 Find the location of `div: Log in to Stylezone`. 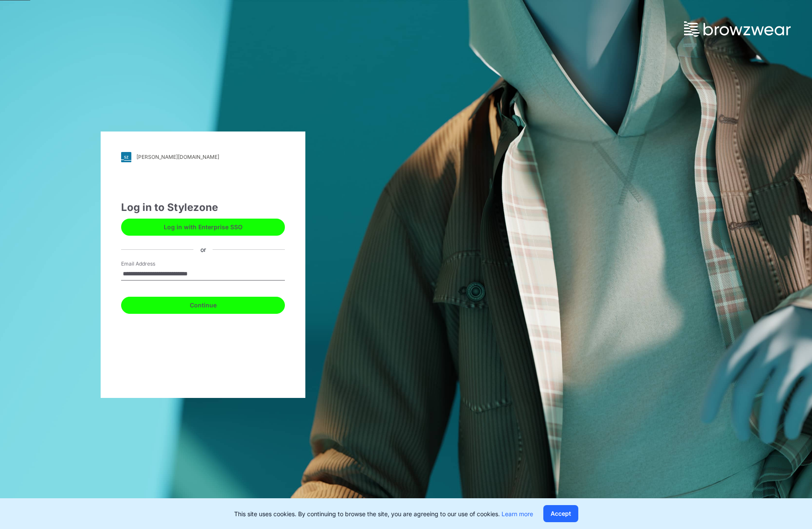

div: Log in to Stylezone is located at coordinates (203, 207).